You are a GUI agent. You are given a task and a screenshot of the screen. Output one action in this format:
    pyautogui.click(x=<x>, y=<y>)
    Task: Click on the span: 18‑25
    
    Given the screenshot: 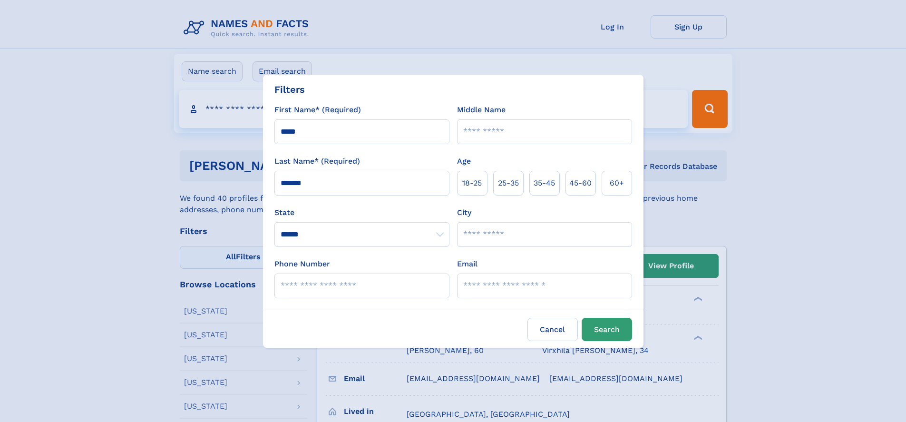 What is the action you would take?
    pyautogui.click(x=472, y=183)
    